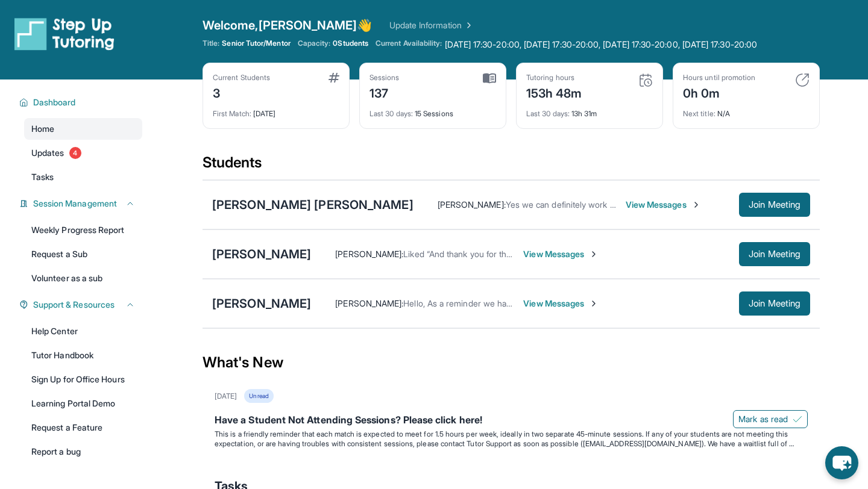  I want to click on div: 13h 31m, so click(590, 111).